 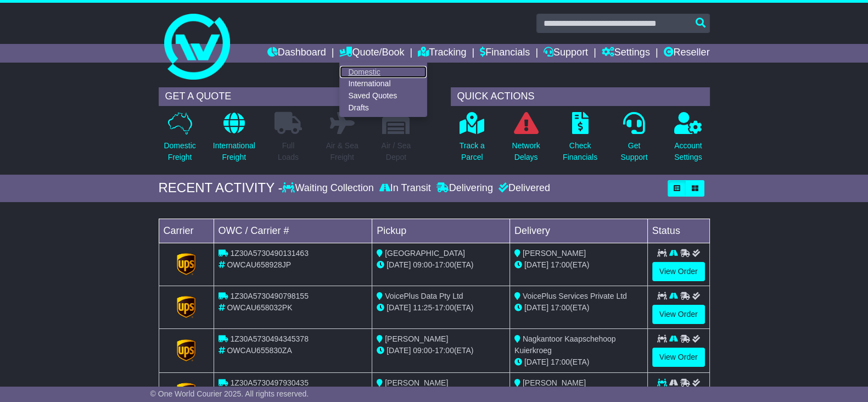 What do you see at coordinates (384, 108) in the screenshot?
I see `a: Drafts` at bounding box center [384, 108].